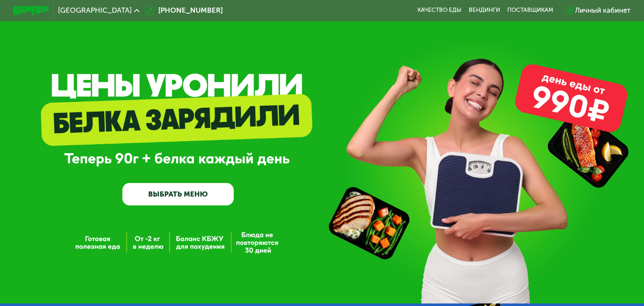 The image size is (644, 306). Describe the element at coordinates (484, 10) in the screenshot. I see `a: Вендинги` at that location.